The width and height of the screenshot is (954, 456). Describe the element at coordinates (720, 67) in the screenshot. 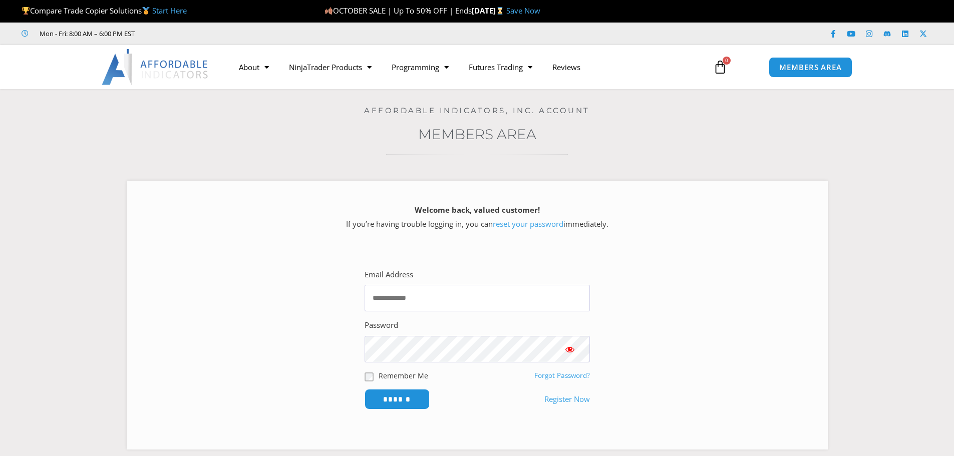

I see `a: 0` at that location.